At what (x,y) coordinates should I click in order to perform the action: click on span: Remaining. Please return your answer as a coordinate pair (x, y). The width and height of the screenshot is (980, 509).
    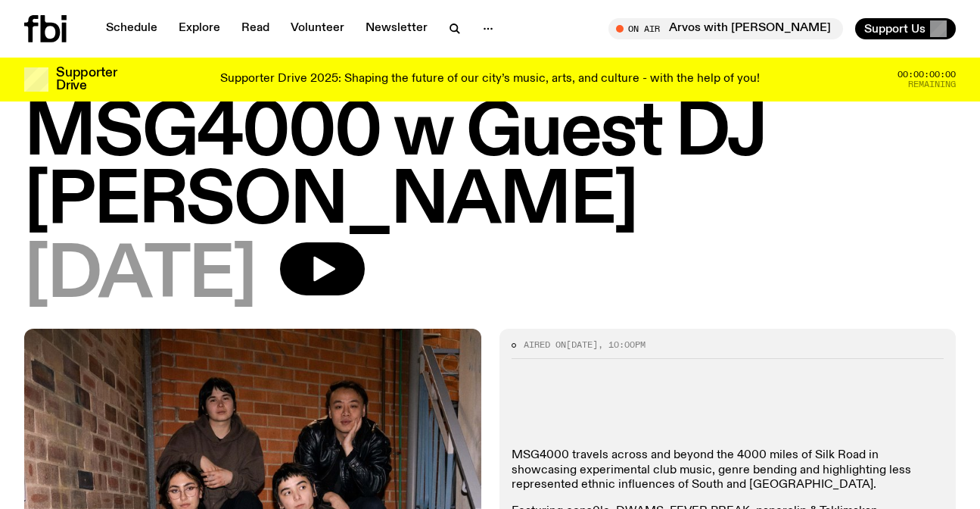
    Looking at the image, I should click on (932, 84).